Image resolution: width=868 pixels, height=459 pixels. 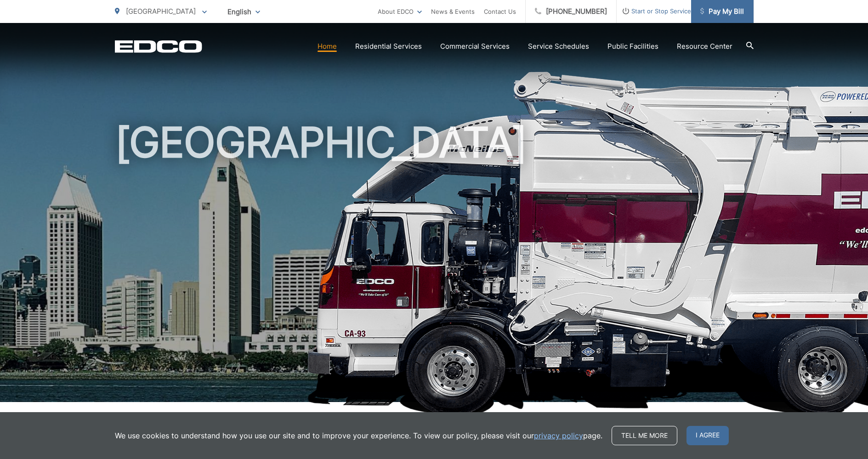 I want to click on a: Home, so click(x=327, y=46).